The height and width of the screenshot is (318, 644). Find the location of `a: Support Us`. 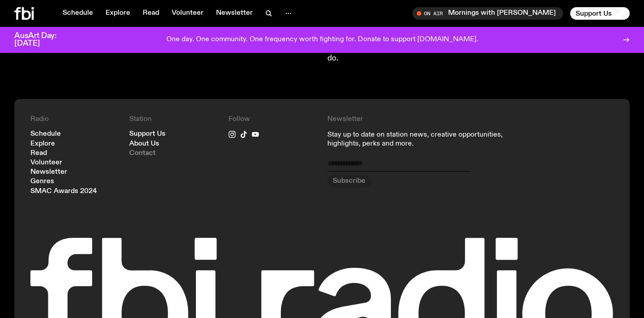

a: Support Us is located at coordinates (147, 134).